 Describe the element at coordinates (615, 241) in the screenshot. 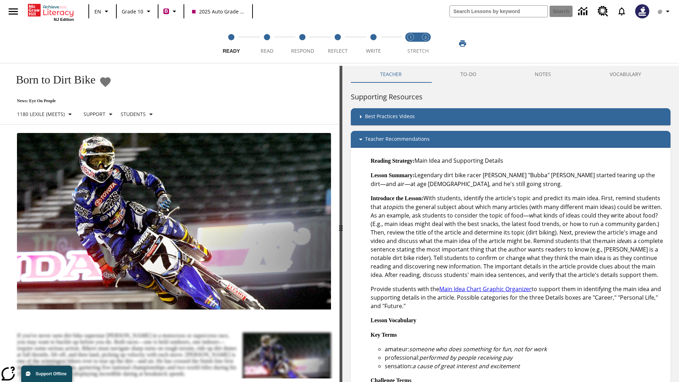

I see `em: main idea` at that location.